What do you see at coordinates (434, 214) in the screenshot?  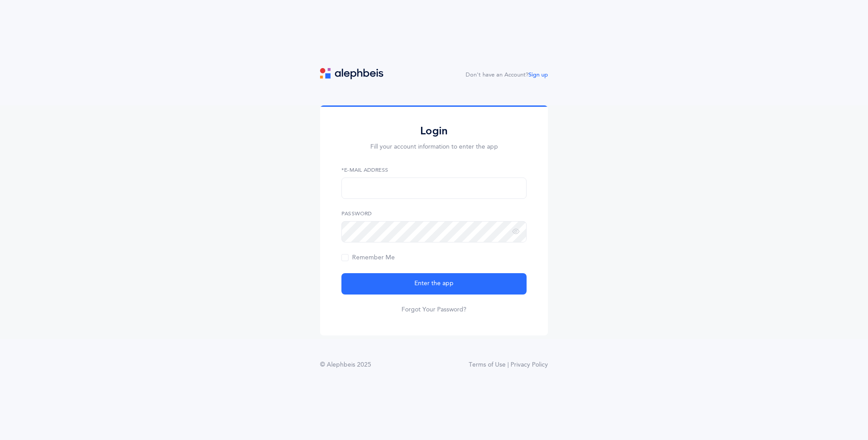 I see `label: Password` at bounding box center [434, 214].